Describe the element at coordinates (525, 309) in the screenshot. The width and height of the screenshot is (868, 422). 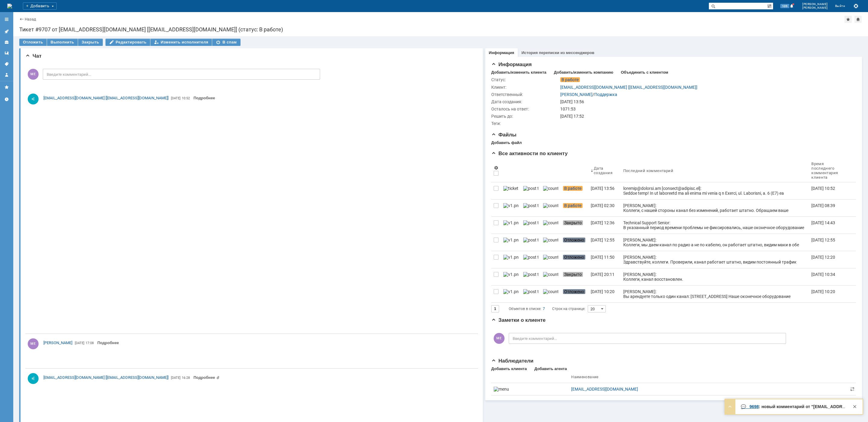
I see `span: Объектов в списке:` at that location.